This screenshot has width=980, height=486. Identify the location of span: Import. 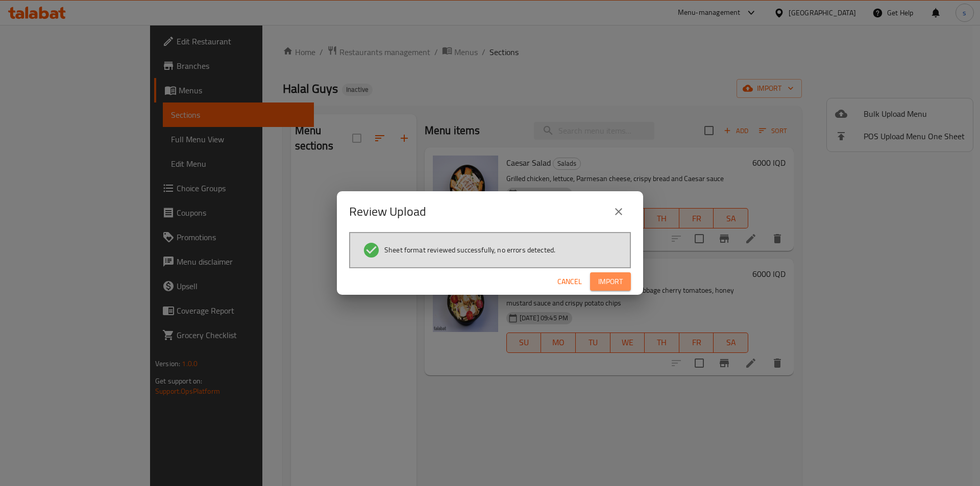
(611, 282).